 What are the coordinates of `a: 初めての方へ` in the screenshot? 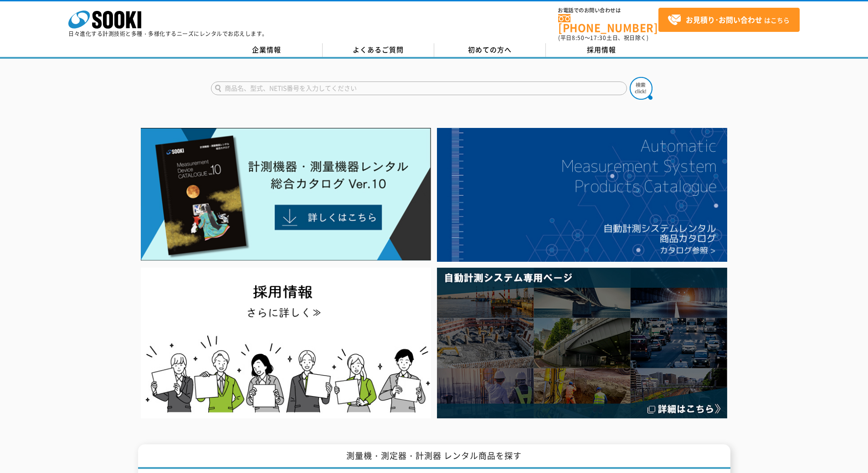 It's located at (489, 50).